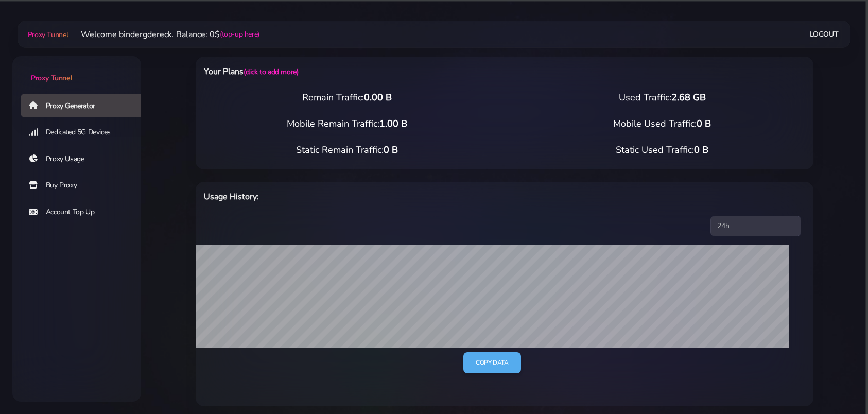  What do you see at coordinates (377, 98) in the screenshot?
I see `span: 0.00 B` at bounding box center [377, 98].